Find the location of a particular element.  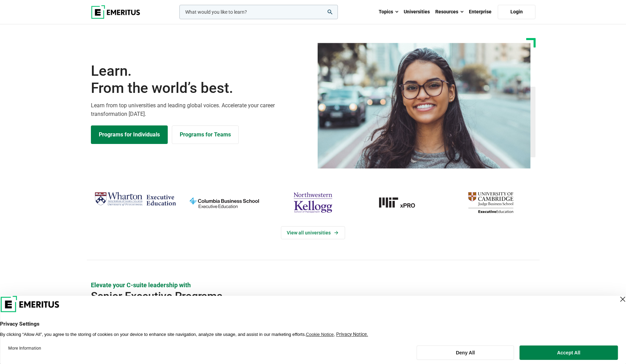

img: cambridge-judge-business-school is located at coordinates (490, 202).